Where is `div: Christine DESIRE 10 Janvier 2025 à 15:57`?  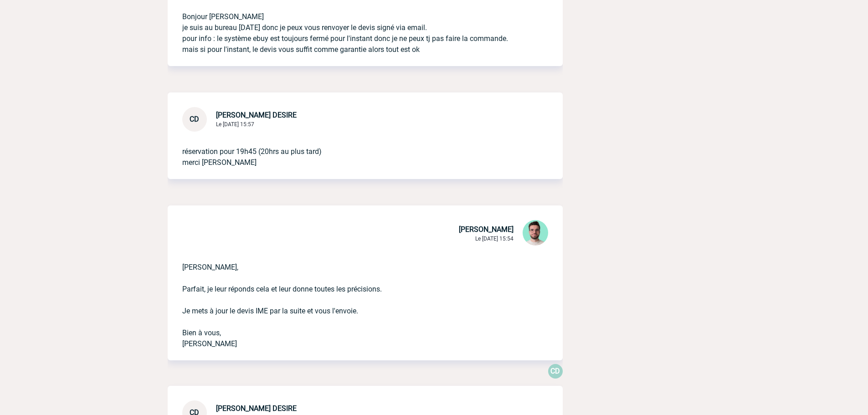
div: Christine DESIRE 10 Janvier 2025 à 15:57 is located at coordinates (555, 371).